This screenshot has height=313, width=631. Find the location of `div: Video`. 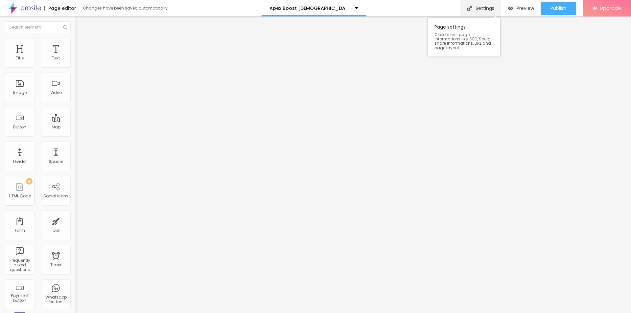

div: Video is located at coordinates (56, 93).